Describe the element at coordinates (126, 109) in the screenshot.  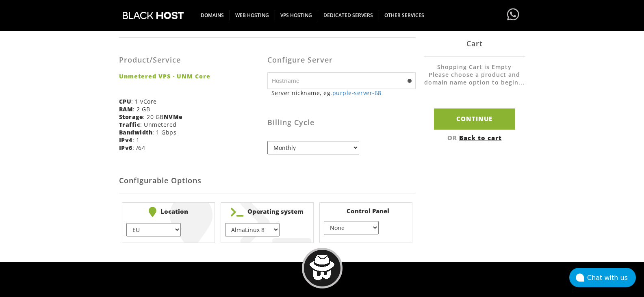
I see `b: RAM` at that location.